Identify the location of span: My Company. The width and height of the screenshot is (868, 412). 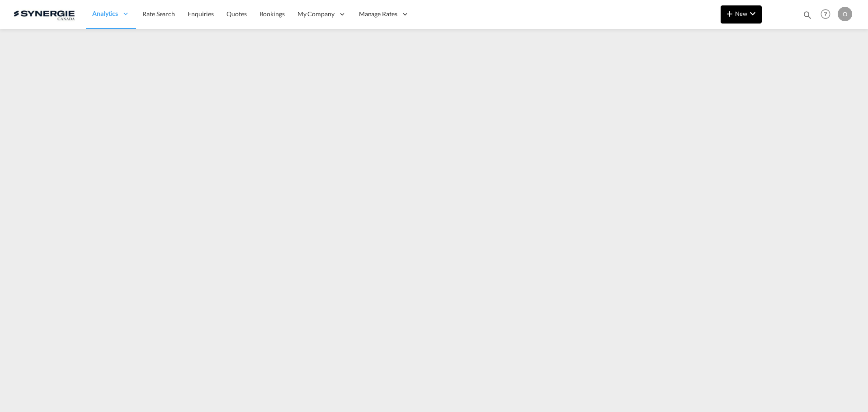
(316, 14).